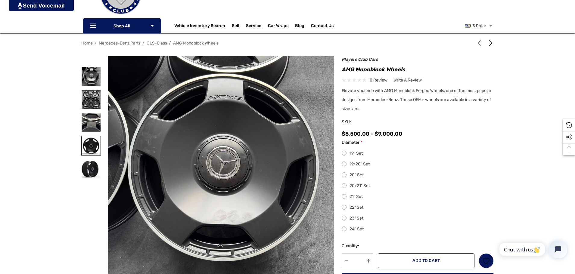 Image resolution: width=575 pixels, height=274 pixels. What do you see at coordinates (417, 175) in the screenshot?
I see `label: 20" Set` at bounding box center [417, 175].